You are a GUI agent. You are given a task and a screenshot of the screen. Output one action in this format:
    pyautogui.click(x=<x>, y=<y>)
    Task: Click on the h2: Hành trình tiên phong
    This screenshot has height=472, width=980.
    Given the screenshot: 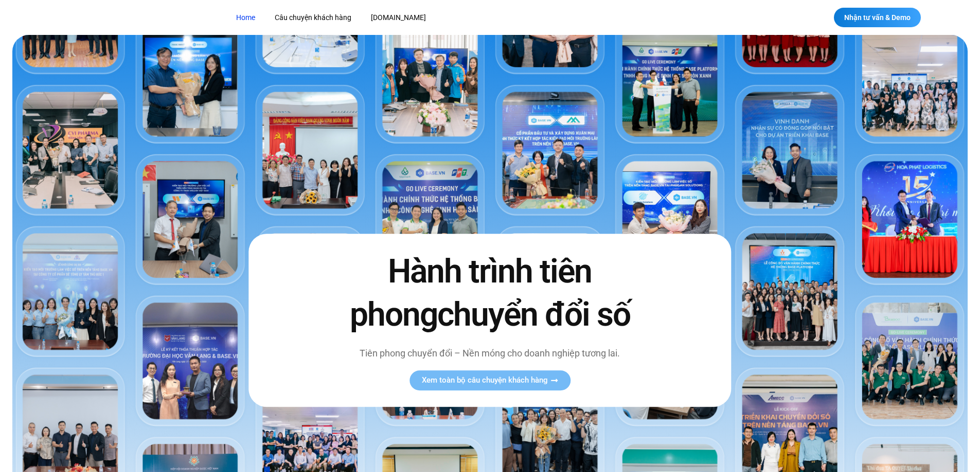 What is the action you would take?
    pyautogui.click(x=489, y=294)
    